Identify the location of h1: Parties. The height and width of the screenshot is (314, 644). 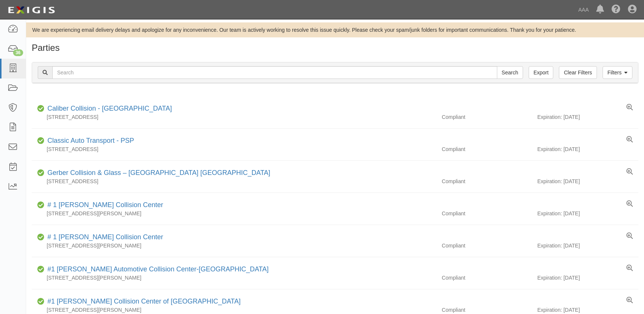
(335, 48).